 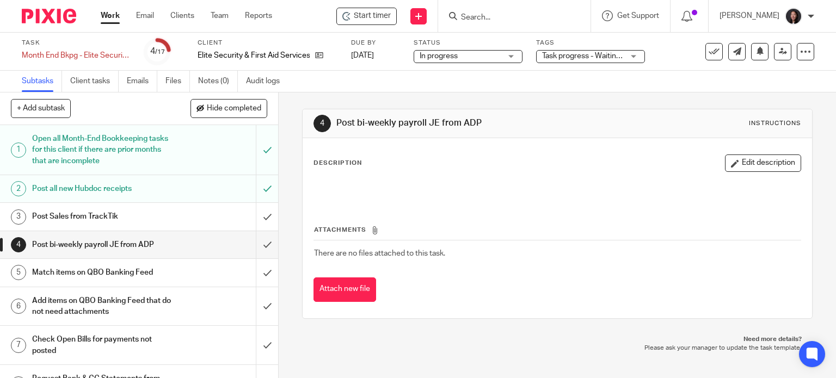 What do you see at coordinates (103, 306) in the screenshot?
I see `h1: Add items on QBO Banking Feed that do not need attachments` at bounding box center [103, 306].